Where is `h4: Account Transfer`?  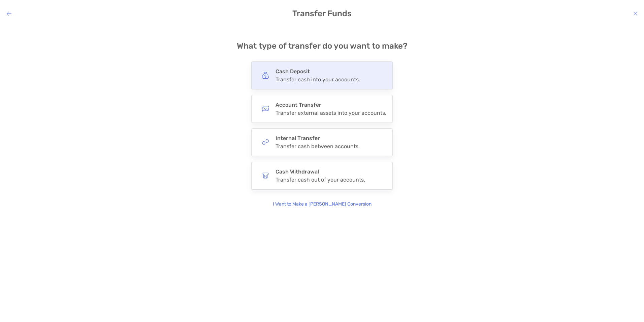 h4: Account Transfer is located at coordinates (331, 105).